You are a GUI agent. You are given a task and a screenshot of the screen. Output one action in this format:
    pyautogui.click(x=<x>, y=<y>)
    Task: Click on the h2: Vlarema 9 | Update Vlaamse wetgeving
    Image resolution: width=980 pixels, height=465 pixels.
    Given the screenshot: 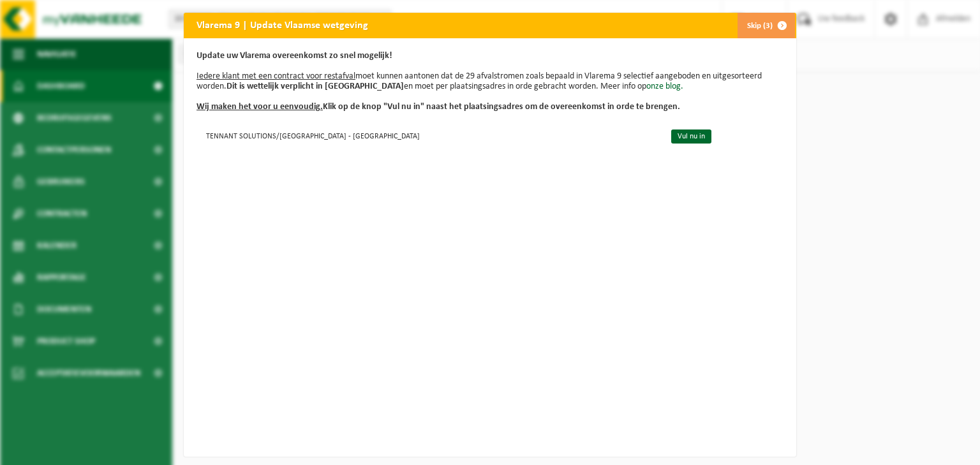 What is the action you would take?
    pyautogui.click(x=282, y=25)
    